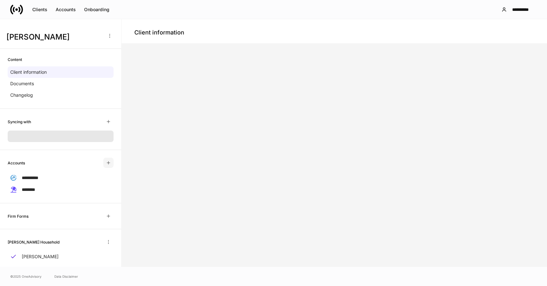 The image size is (547, 286). I want to click on h6: Content, so click(15, 59).